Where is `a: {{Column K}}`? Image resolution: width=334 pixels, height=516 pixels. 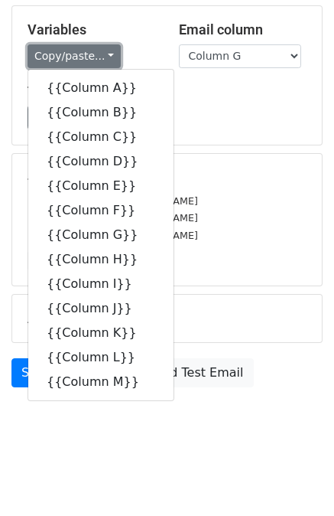
a: {{Column K}} is located at coordinates (101, 333).